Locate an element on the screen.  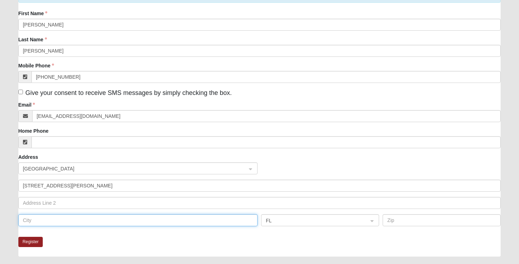
span: United States is located at coordinates (132, 169).